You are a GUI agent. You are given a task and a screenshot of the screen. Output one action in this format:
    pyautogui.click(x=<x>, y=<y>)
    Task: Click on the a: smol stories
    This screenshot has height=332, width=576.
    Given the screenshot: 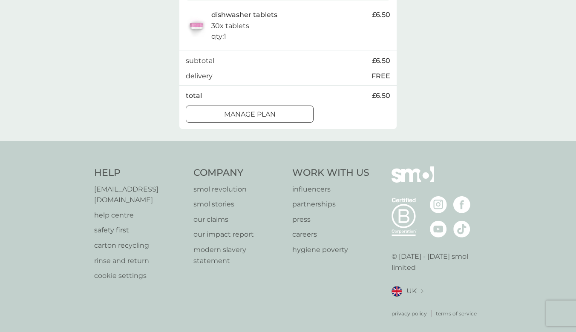 What is the action you would take?
    pyautogui.click(x=238, y=204)
    